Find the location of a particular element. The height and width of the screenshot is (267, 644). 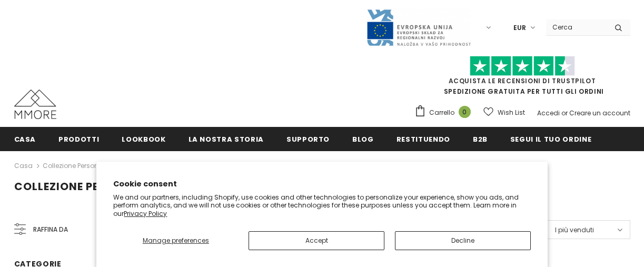

button: Accept is located at coordinates (317, 241).